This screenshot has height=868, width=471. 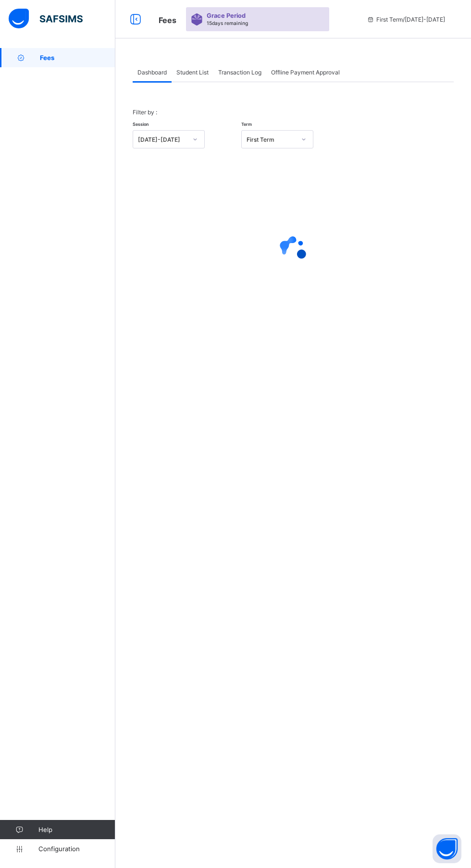 What do you see at coordinates (76, 830) in the screenshot?
I see `span: Help` at bounding box center [76, 830].